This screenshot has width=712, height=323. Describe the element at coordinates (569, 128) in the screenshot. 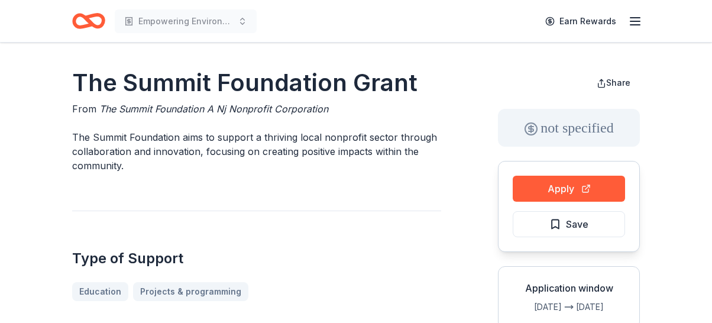

I see `div: not specified` at that location.